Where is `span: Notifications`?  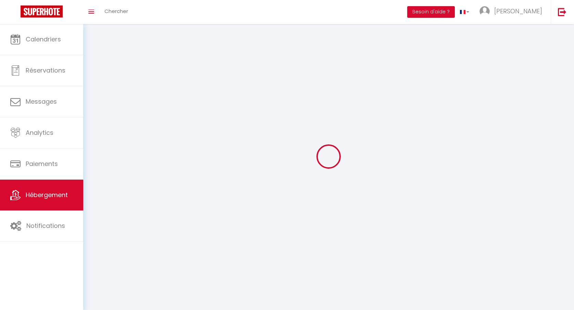
span: Notifications is located at coordinates (46, 226).